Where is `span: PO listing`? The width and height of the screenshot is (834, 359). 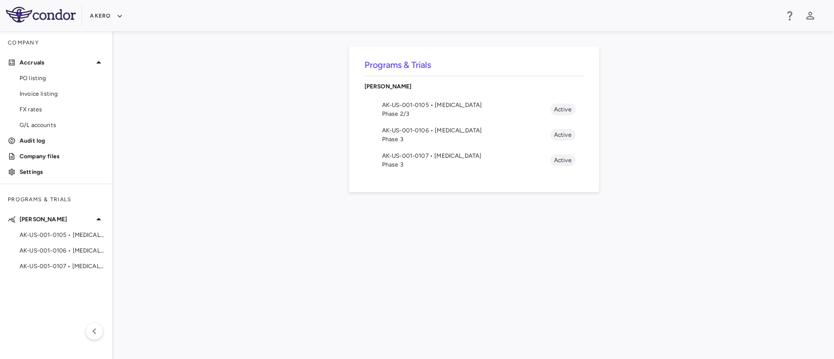
span: PO listing is located at coordinates (62, 78).